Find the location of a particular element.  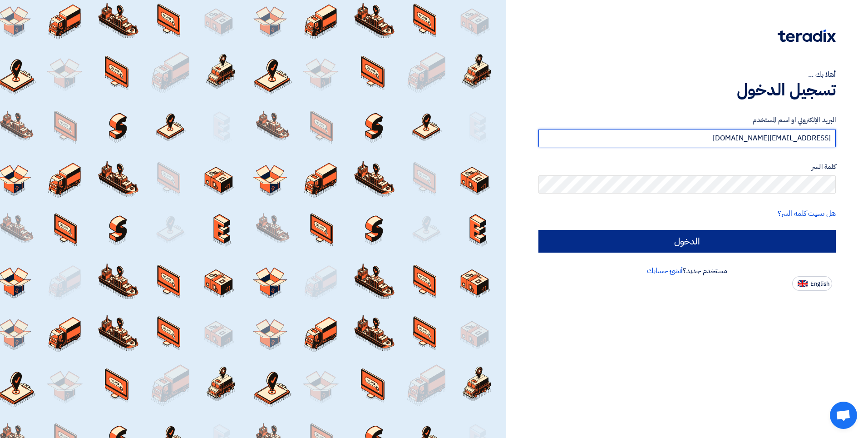

img: en-US.png is located at coordinates (803, 284).